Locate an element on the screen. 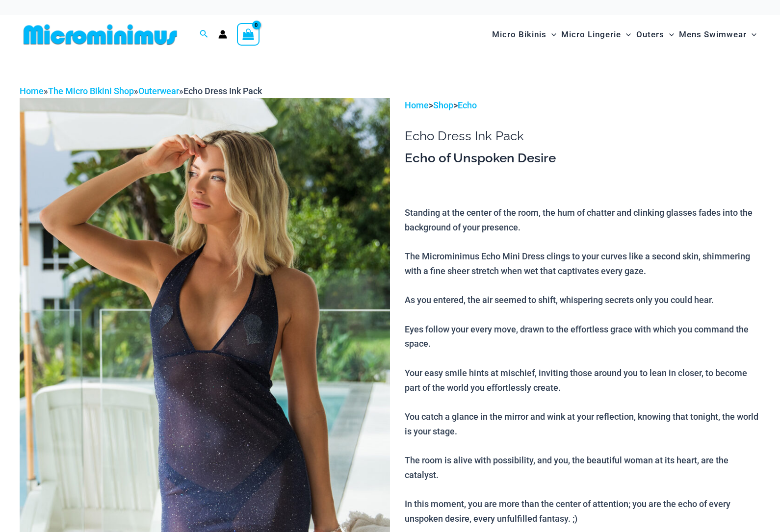 The image size is (780, 532). a: Echo is located at coordinates (467, 105).